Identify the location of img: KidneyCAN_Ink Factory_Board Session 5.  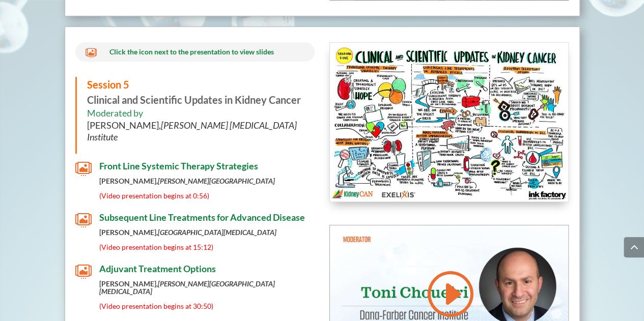
(449, 122).